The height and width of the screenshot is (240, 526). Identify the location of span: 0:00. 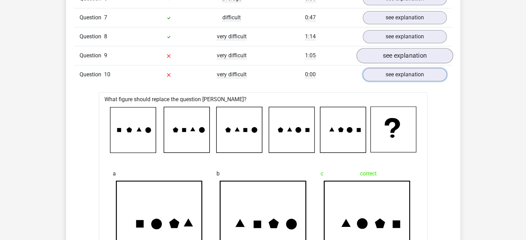
(310, 75).